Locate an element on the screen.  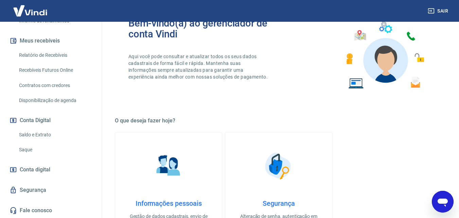
img: Vindi is located at coordinates (30, 11).